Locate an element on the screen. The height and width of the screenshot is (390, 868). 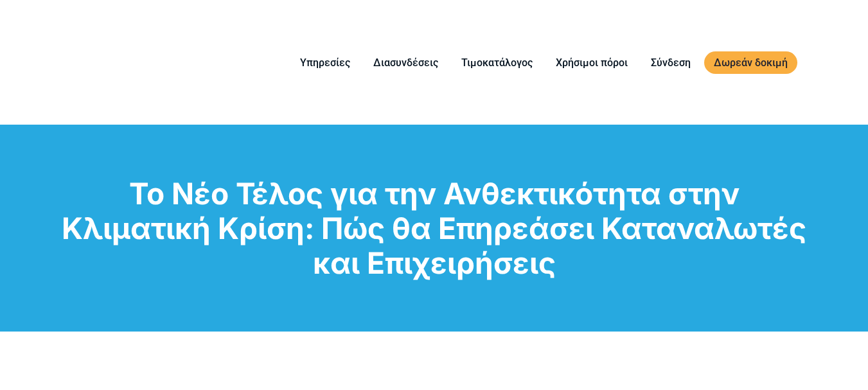
a: Τιμοκατάλογος is located at coordinates (496, 62).